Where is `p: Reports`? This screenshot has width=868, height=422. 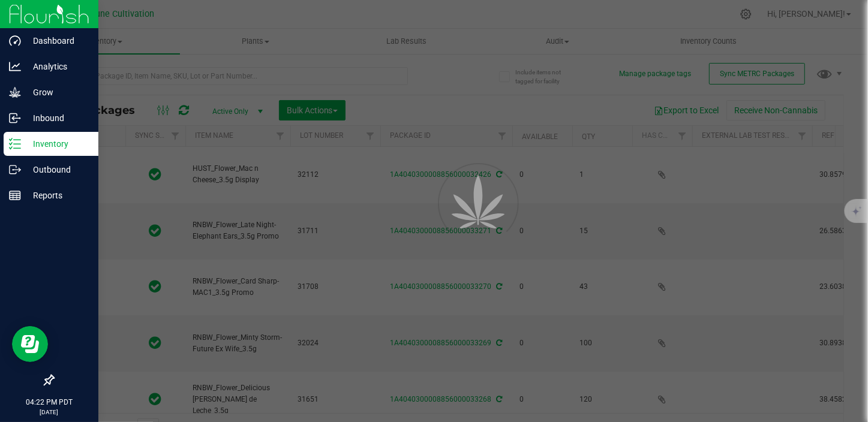
p: Reports is located at coordinates (57, 196).